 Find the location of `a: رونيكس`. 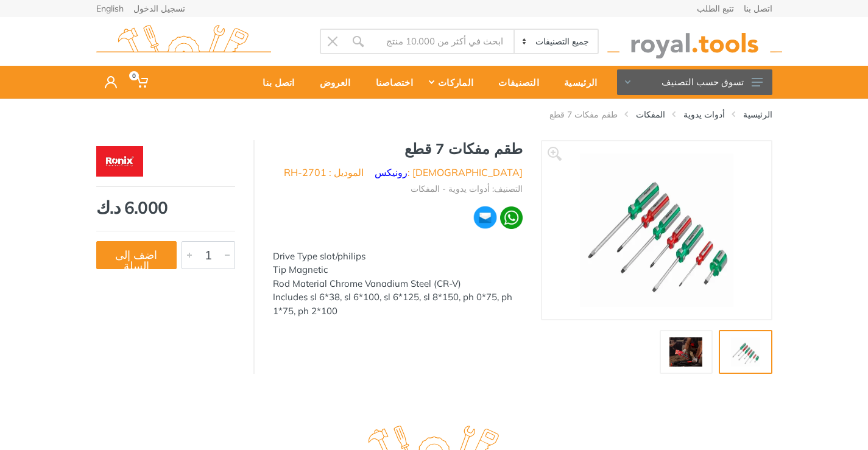

a: رونيكس is located at coordinates (391, 173).